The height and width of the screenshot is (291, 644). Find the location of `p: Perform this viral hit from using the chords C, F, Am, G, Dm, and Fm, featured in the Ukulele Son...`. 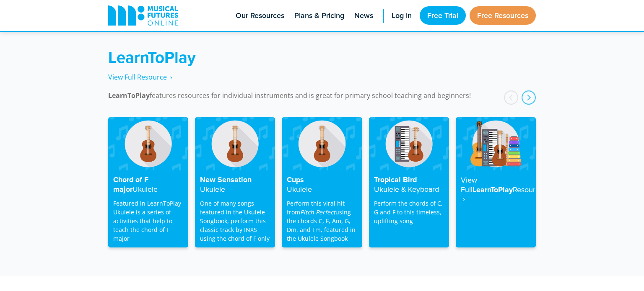

p: Perform this viral hit from using the chords C, F, Am, G, Dm, and Fm, featured in the Ukulele Son... is located at coordinates (322, 221).